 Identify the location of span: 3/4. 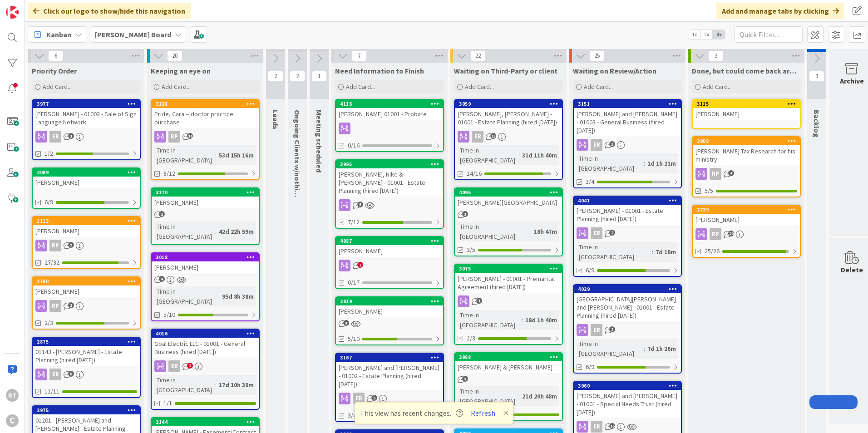
(352, 415).